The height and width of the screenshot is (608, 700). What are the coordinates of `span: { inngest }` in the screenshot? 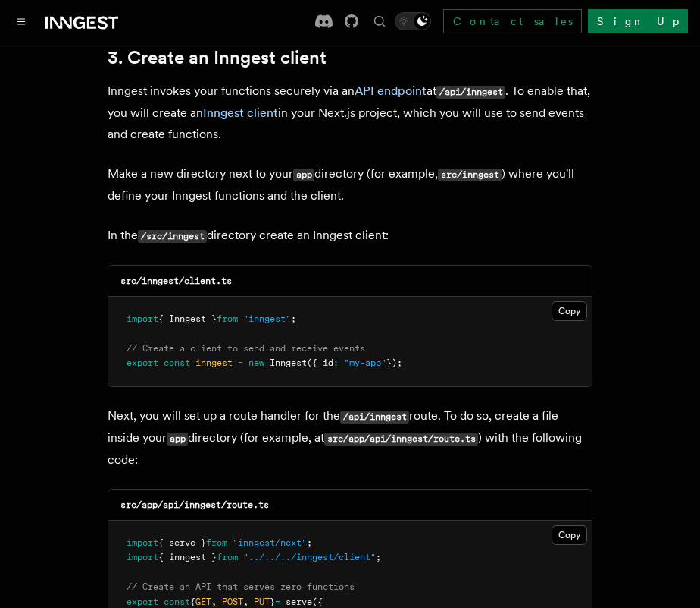 It's located at (188, 557).